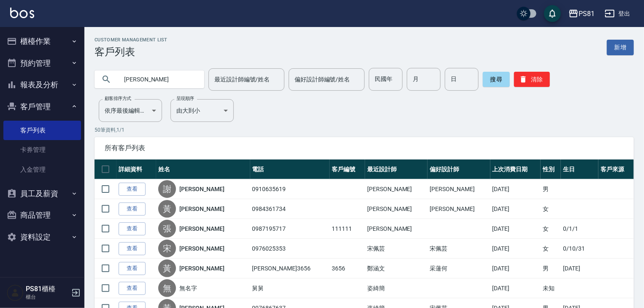 Image resolution: width=644 pixels, height=308 pixels. Describe the element at coordinates (42, 85) in the screenshot. I see `button: 報表及分析` at that location.